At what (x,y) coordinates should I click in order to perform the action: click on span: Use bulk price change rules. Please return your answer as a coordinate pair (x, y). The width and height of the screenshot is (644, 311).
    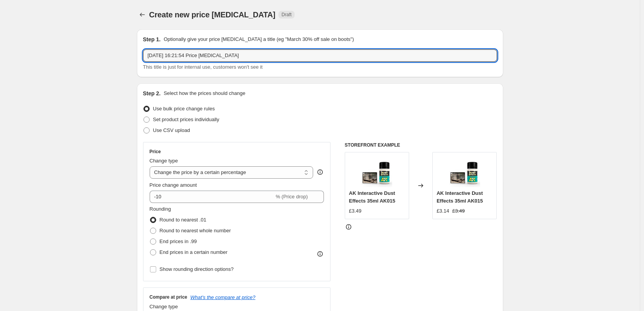
    Looking at the image, I should click on (184, 108).